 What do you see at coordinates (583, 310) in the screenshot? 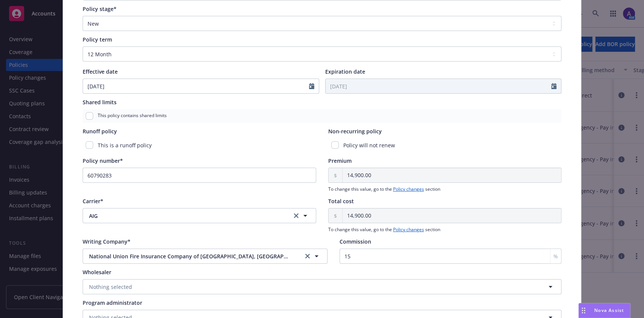
I see `div: Drag to move` at bounding box center [583, 310].